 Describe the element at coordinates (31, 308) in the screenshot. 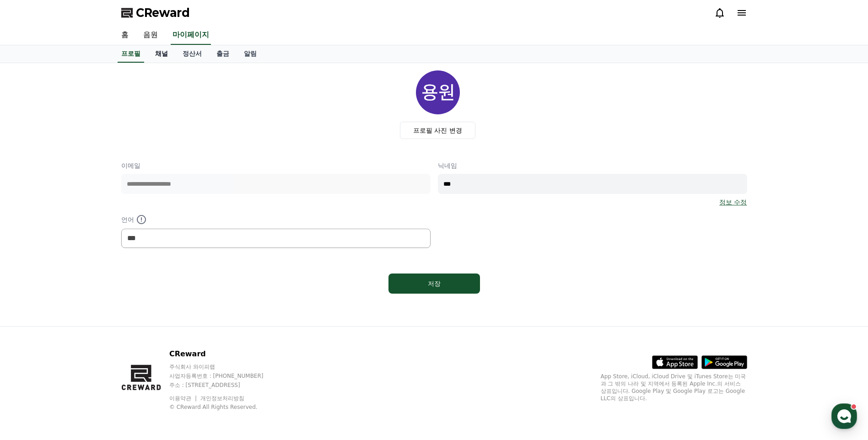

I see `span: 홈` at that location.